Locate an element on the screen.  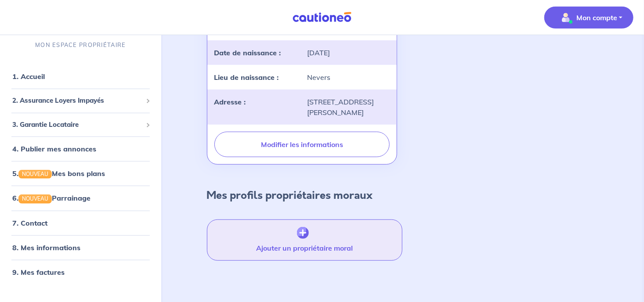
button: Modifier les informations is located at coordinates (302, 144).